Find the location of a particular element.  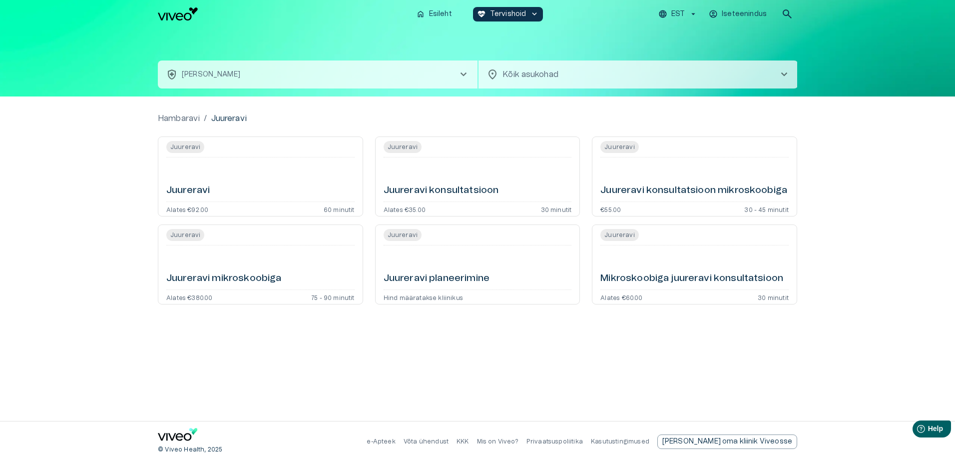

p: Hambaravi is located at coordinates (179, 118).